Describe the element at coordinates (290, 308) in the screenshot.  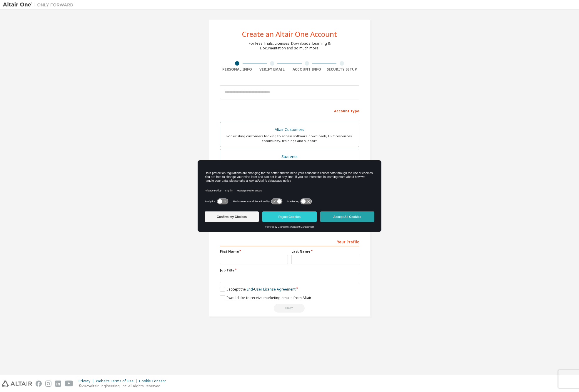
I see `div: Read and acccept EULA to continue` at that location.